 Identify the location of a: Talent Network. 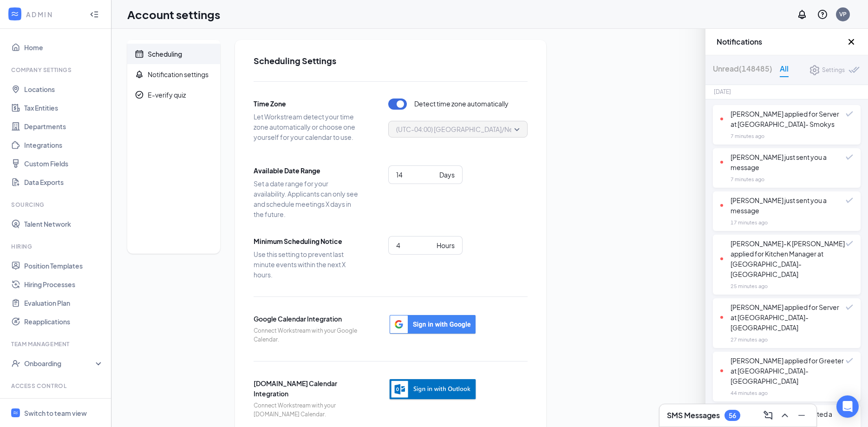
(64, 224).